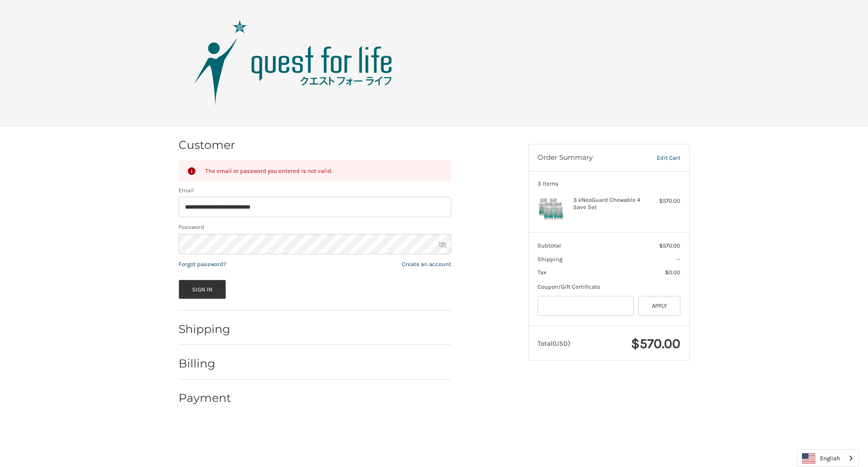  What do you see at coordinates (314, 190) in the screenshot?
I see `label: Email` at bounding box center [314, 190].